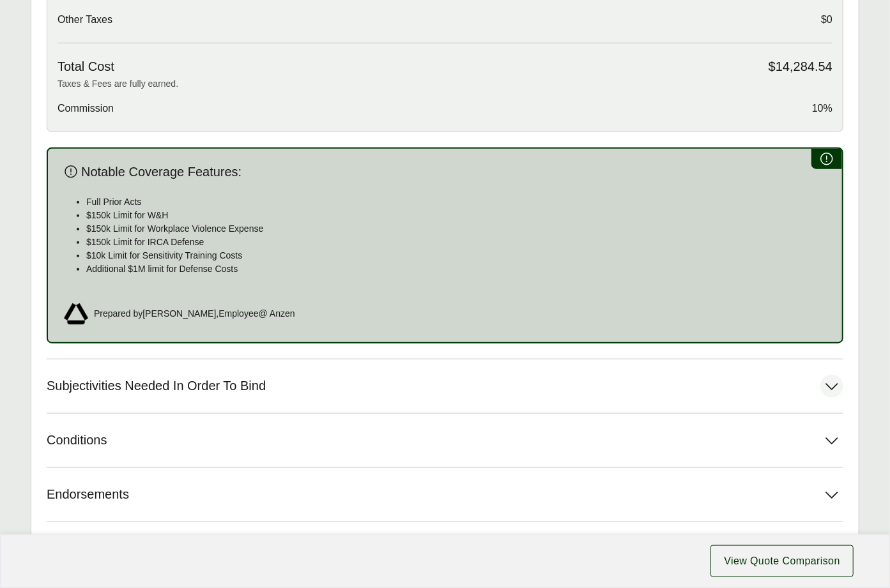 The width and height of the screenshot is (890, 588). Describe the element at coordinates (87, 494) in the screenshot. I see `span: Endorsements` at that location.